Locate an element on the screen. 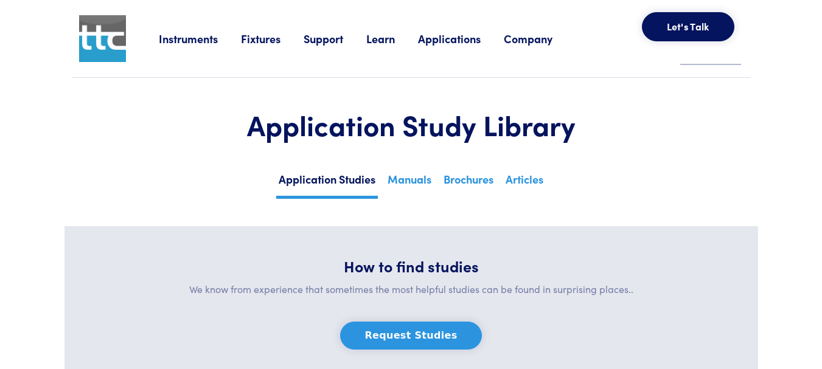 The image size is (822, 369). button: Let's Talk is located at coordinates (688, 27).